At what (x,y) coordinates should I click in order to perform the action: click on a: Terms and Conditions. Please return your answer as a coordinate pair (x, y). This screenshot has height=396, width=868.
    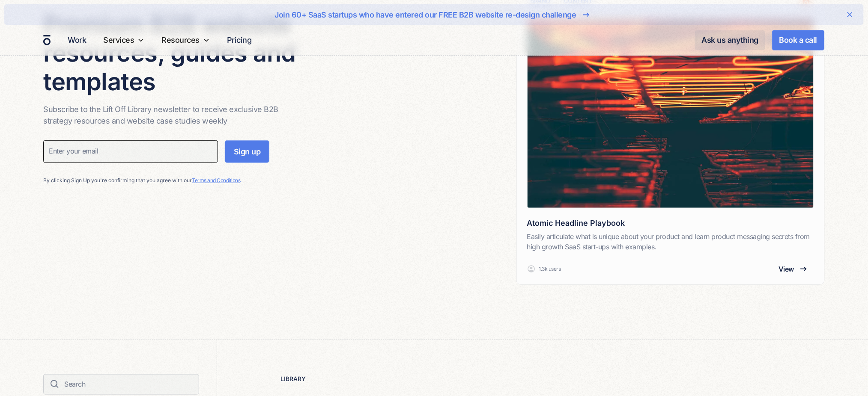
    Looking at the image, I should click on (216, 180).